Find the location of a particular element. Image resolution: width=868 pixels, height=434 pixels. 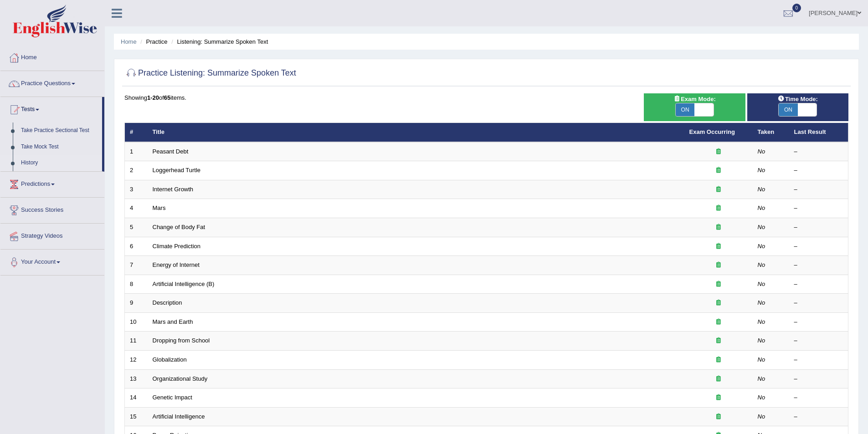

a: Exam Occurring is located at coordinates (712, 132).